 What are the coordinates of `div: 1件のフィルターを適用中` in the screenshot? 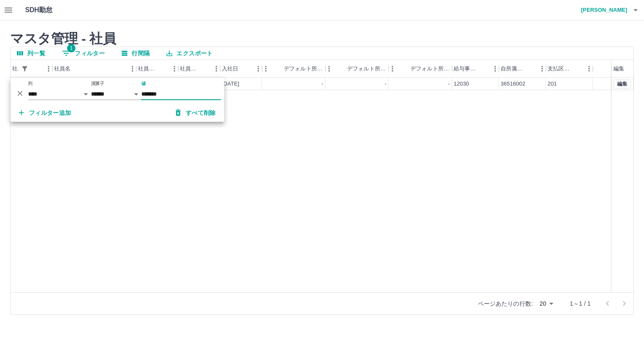 It's located at (25, 69).